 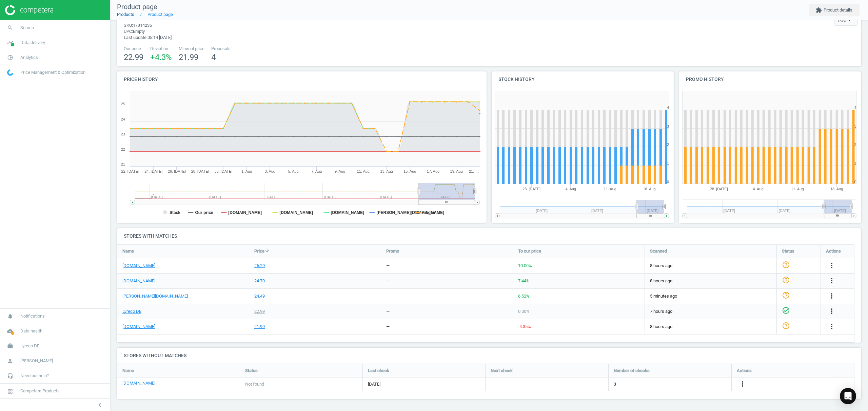 What do you see at coordinates (429, 213) in the screenshot?
I see `tspan: median` at bounding box center [429, 213].